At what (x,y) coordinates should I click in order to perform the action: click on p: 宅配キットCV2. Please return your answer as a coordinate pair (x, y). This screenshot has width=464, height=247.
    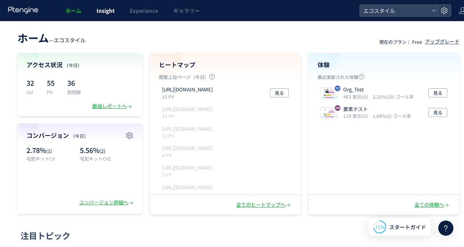
    Looking at the image, I should click on (106, 158).